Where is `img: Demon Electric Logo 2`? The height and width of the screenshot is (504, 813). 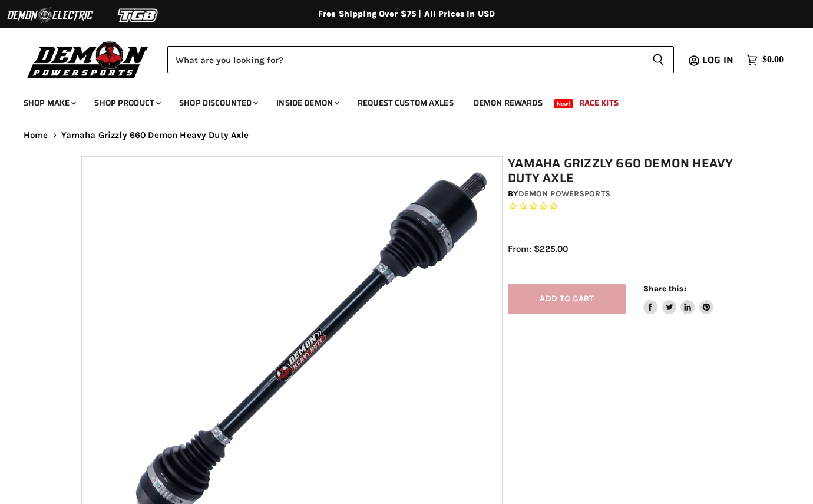
img: Demon Electric Logo 2 is located at coordinates (50, 15).